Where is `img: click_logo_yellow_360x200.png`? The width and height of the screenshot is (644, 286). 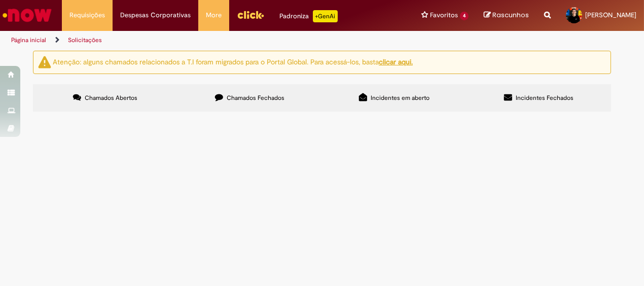
img: click_logo_yellow_360x200.png is located at coordinates (250, 15).